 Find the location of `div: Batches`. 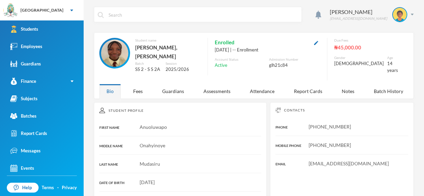

div: Batches is located at coordinates (23, 116).